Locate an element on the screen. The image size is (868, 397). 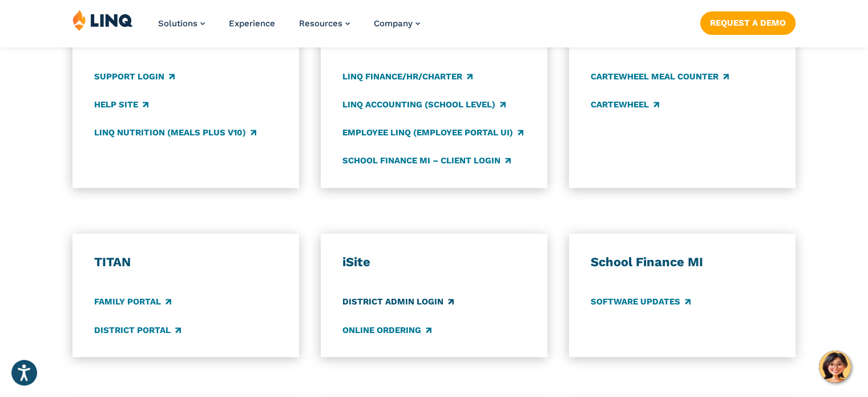
span: Company is located at coordinates (393, 24).